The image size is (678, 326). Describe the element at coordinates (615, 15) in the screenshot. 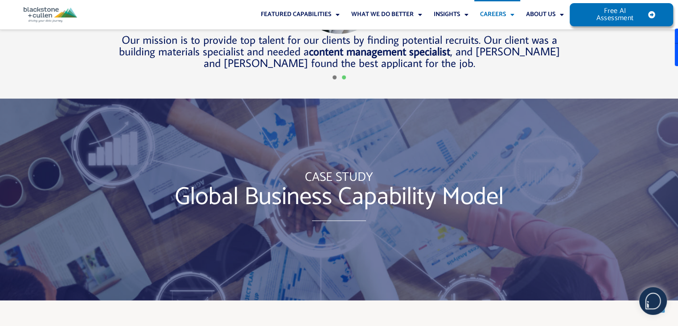

I see `span: Free AI Assessment` at that location.